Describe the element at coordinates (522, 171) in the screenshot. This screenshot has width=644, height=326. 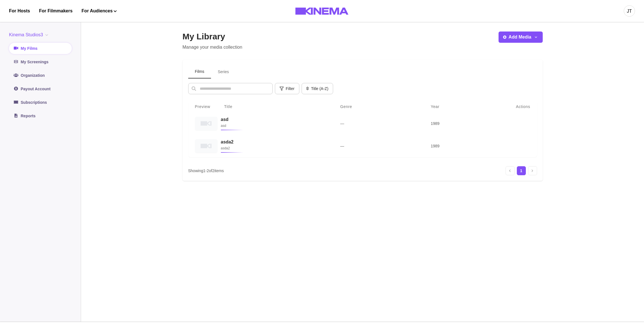
I see `nav: pagination navigation` at that location.